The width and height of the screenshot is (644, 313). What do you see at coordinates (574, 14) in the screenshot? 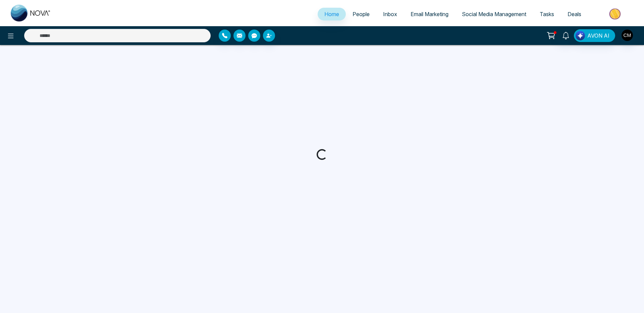
I see `a: Deals` at bounding box center [574, 14].